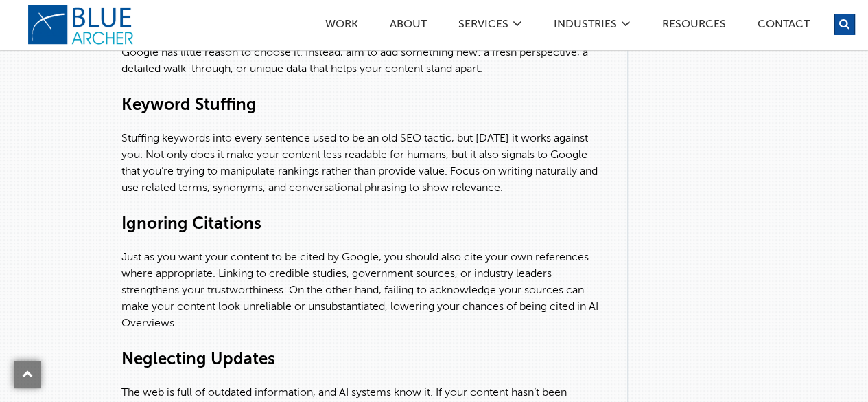 This screenshot has height=402, width=868. What do you see at coordinates (364, 290) in the screenshot?
I see `p: Just as you want your content to be cited by Google, you should also cite your own references whe...` at bounding box center [364, 290].